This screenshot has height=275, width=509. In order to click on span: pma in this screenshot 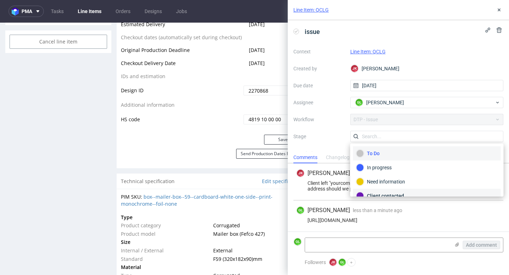, I will do `click(27, 11)`.